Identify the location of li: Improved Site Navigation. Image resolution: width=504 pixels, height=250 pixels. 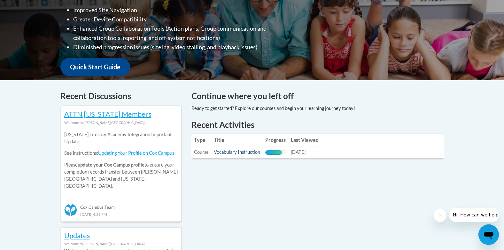
(183, 10).